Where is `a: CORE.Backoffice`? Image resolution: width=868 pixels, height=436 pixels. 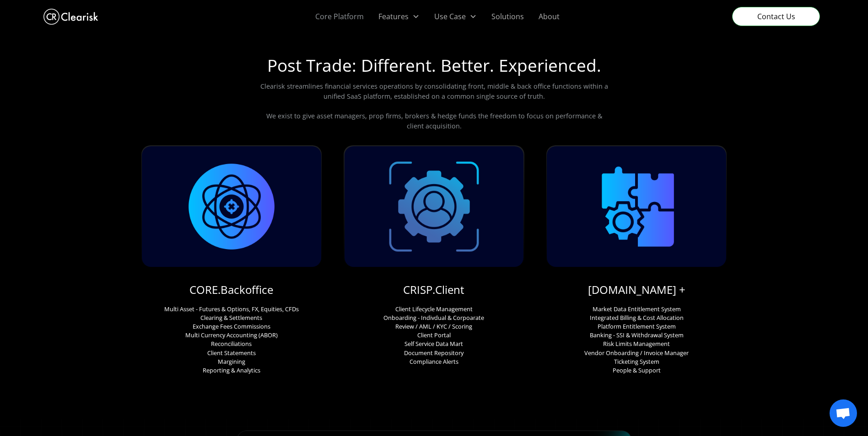
a: CORE.Backoffice is located at coordinates (231, 290).